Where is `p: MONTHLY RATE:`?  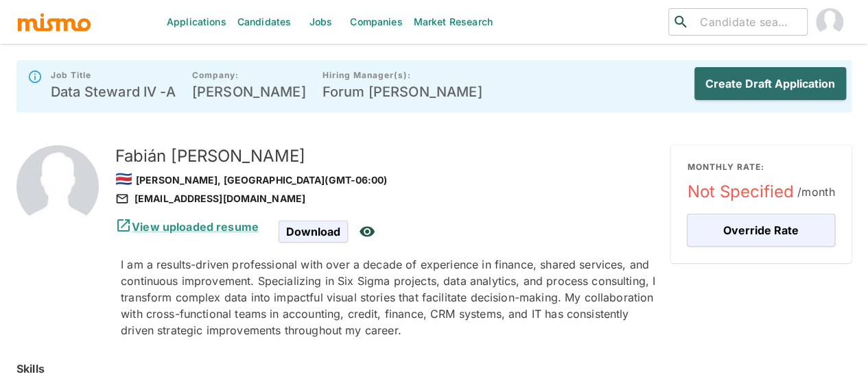
p: MONTHLY RATE: is located at coordinates (761, 167).